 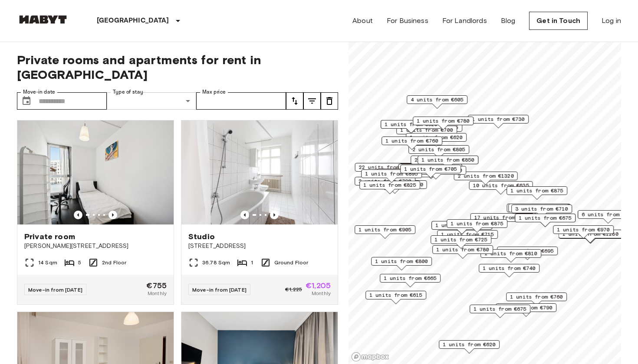 I want to click on span: 1 units from €730, so click(x=498, y=119).